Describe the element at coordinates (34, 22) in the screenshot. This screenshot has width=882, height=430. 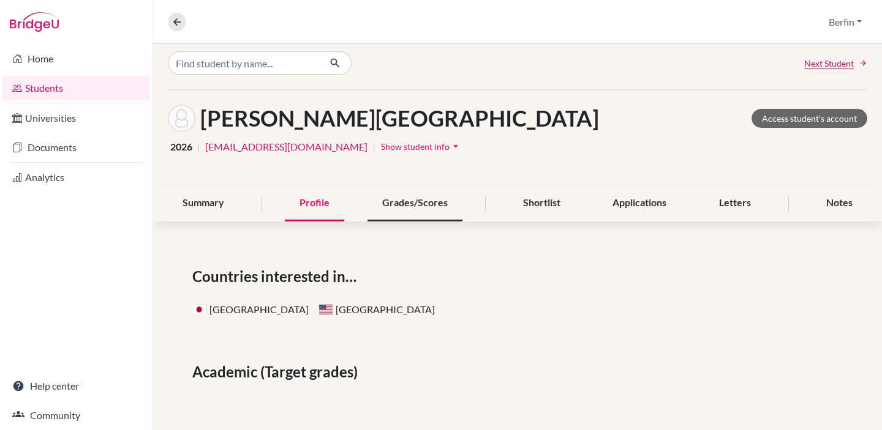
I see `img: Bridge-U` at that location.